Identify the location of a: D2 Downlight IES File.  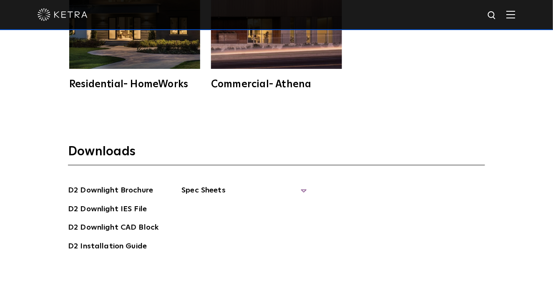
(107, 210).